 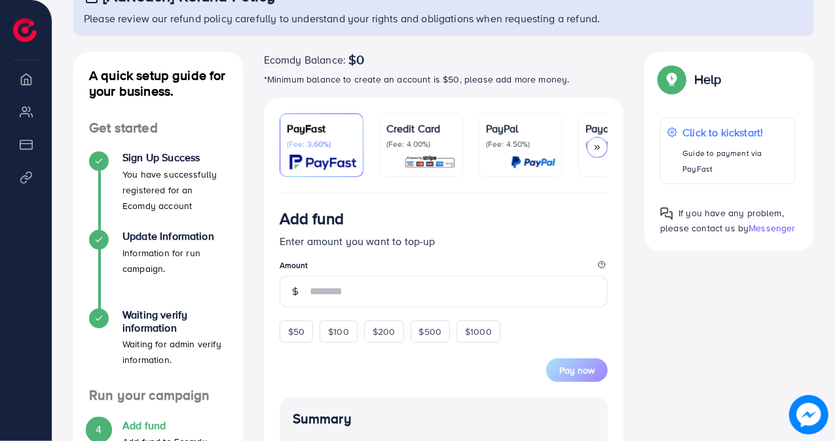 I want to click on img: logo, so click(x=25, y=30).